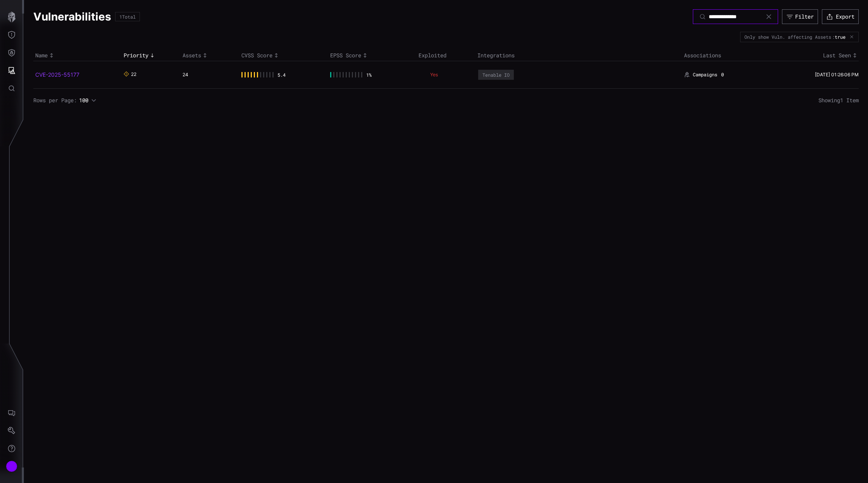  What do you see at coordinates (88, 101) in the screenshot?
I see `button: 100` at bounding box center [88, 101].